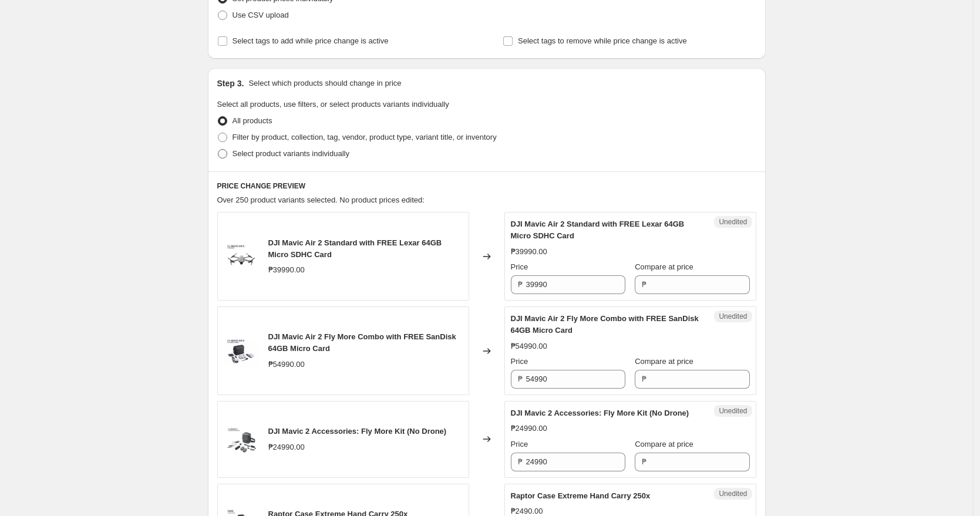 Image resolution: width=980 pixels, height=516 pixels. What do you see at coordinates (241, 439) in the screenshot?
I see `img: FMK-0_db684db5-272c-4d2b-a86d-23ce32e5902e_80x.png` at bounding box center [241, 439].